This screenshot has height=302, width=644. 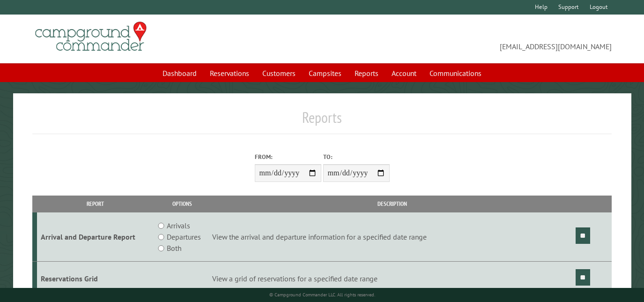 What do you see at coordinates (288, 156) in the screenshot?
I see `label: From:` at bounding box center [288, 156].